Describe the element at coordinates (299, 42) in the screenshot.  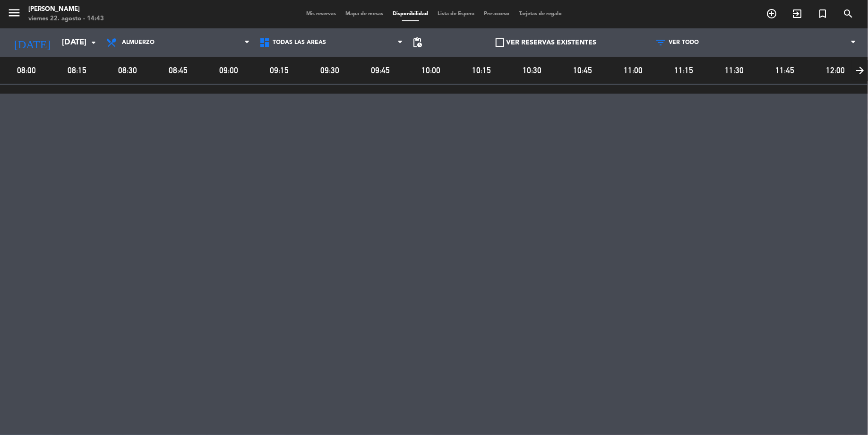
I see `span: Todas las áreas` at that location.